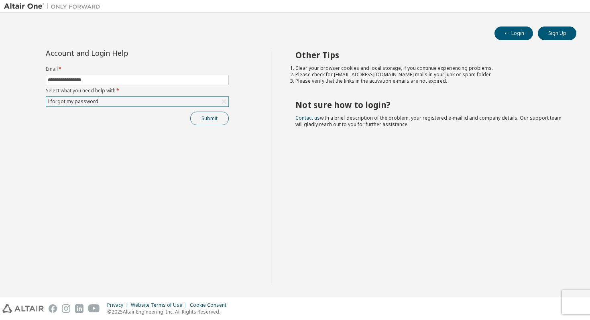 The width and height of the screenshot is (590, 320). Describe the element at coordinates (53, 308) in the screenshot. I see `img: facebook.svg` at that location.